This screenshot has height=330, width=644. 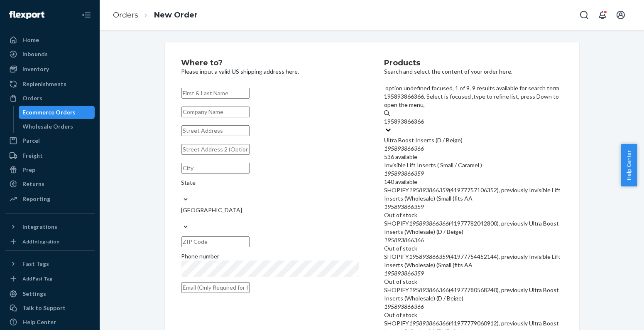 I want to click on ol: breadcrumbs, so click(x=156, y=15).